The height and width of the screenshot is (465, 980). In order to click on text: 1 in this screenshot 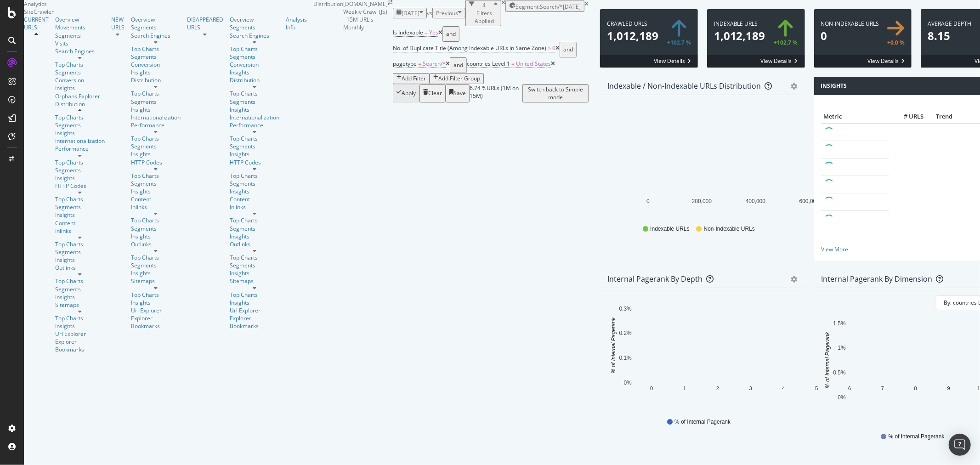, I will do `click(685, 388)`.